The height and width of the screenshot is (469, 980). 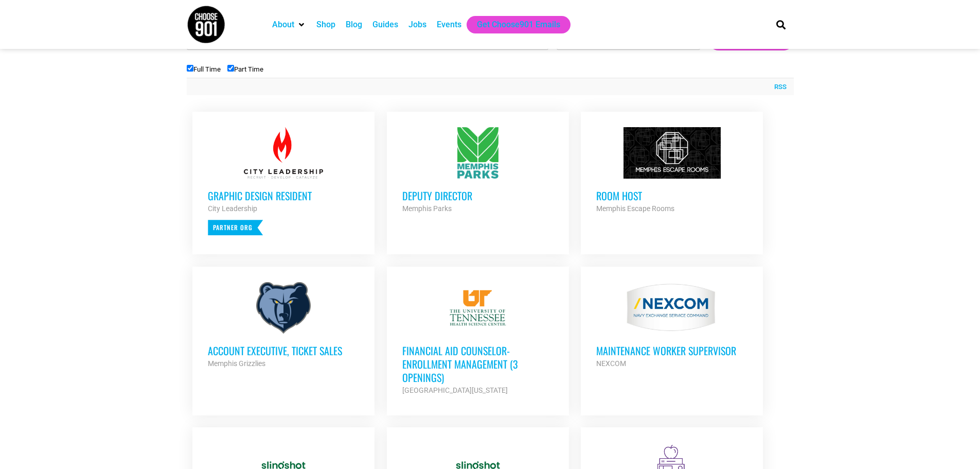 I want to click on h3: Financial Aid Counselor-Enrollment Management (3 Openings), so click(x=478, y=364).